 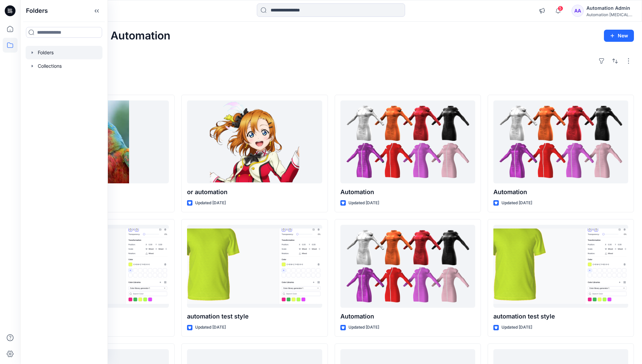 What do you see at coordinates (254, 142) in the screenshot?
I see `a: or automation` at bounding box center [254, 142].